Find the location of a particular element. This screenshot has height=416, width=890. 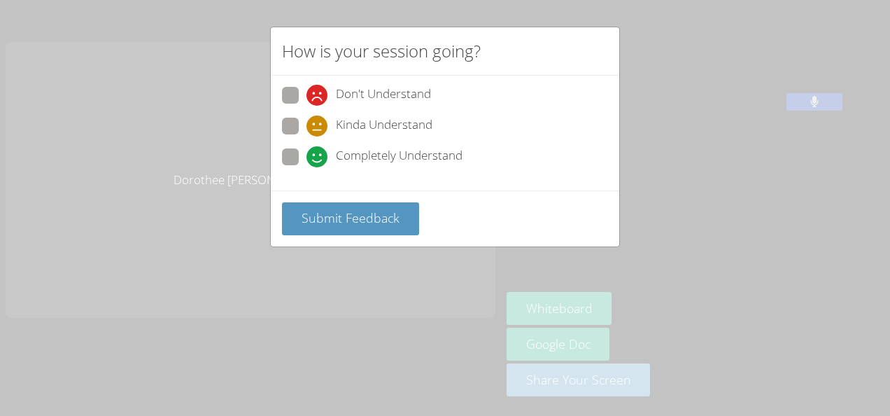

button: Submit Feedback is located at coordinates (351, 218).